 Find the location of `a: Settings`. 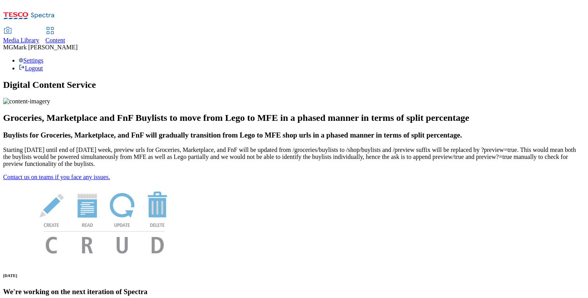

a: Settings is located at coordinates (31, 60).